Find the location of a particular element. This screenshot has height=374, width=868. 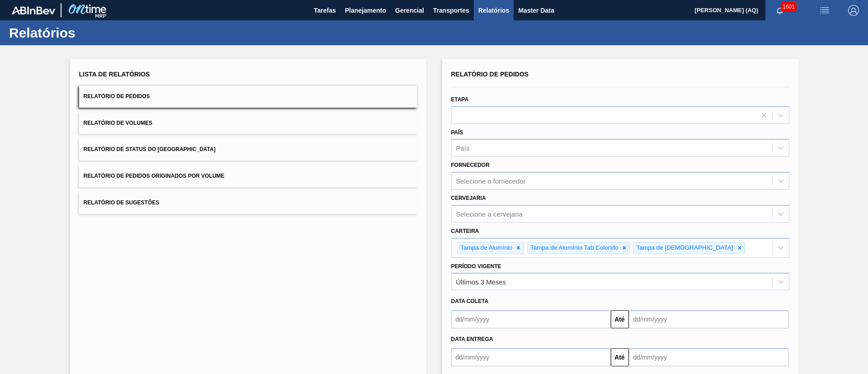

span: Relatório de Volumes is located at coordinates (118, 123).